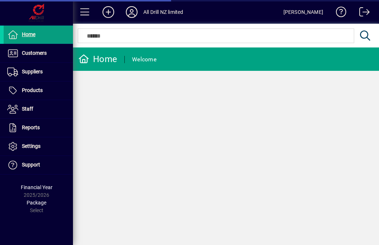 The image size is (379, 245). I want to click on span: Products, so click(32, 90).